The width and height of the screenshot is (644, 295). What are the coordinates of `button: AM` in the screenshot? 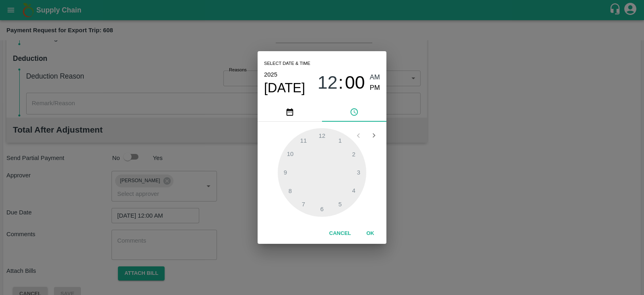 It's located at (375, 78).